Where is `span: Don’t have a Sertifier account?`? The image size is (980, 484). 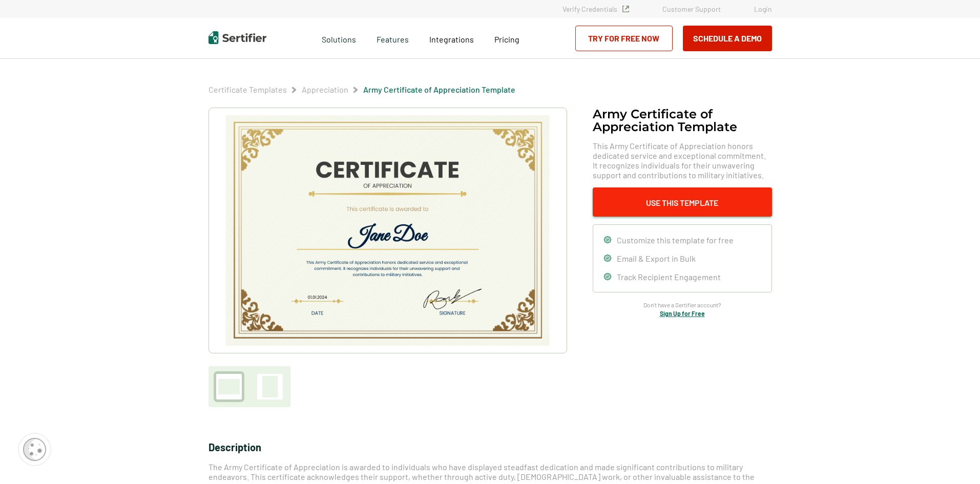
span: Don’t have a Sertifier account? is located at coordinates (682, 305).